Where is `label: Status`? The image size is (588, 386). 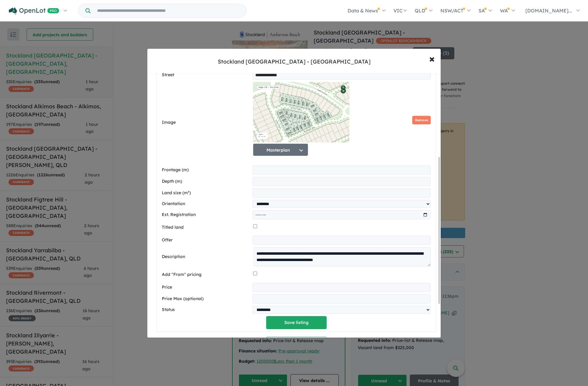 label: Status is located at coordinates (206, 310).